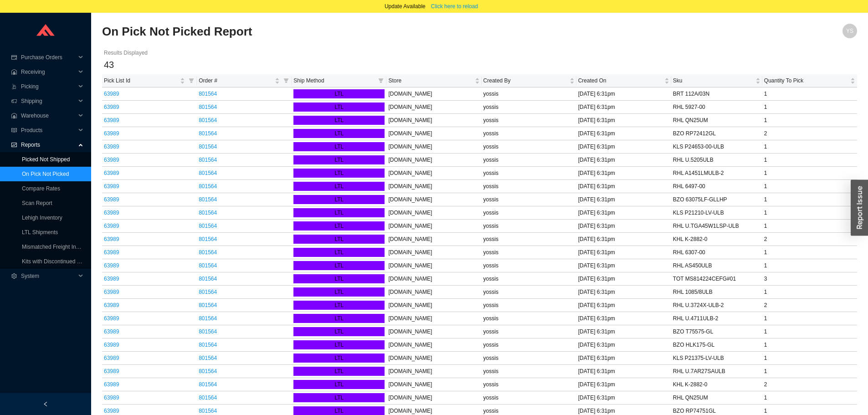  What do you see at coordinates (381, 81) in the screenshot?
I see `span: filter` at bounding box center [381, 81].